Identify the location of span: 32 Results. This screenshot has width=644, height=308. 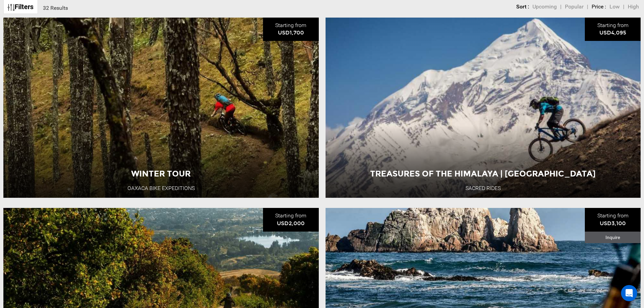
(56, 8).